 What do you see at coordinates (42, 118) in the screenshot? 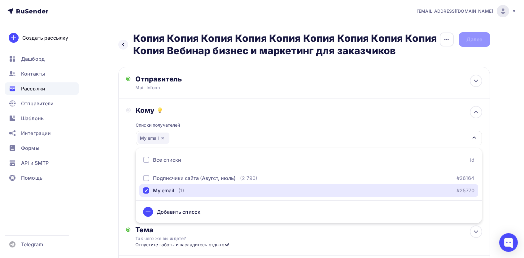
I see `a: Шаблоны` at bounding box center [42, 118].